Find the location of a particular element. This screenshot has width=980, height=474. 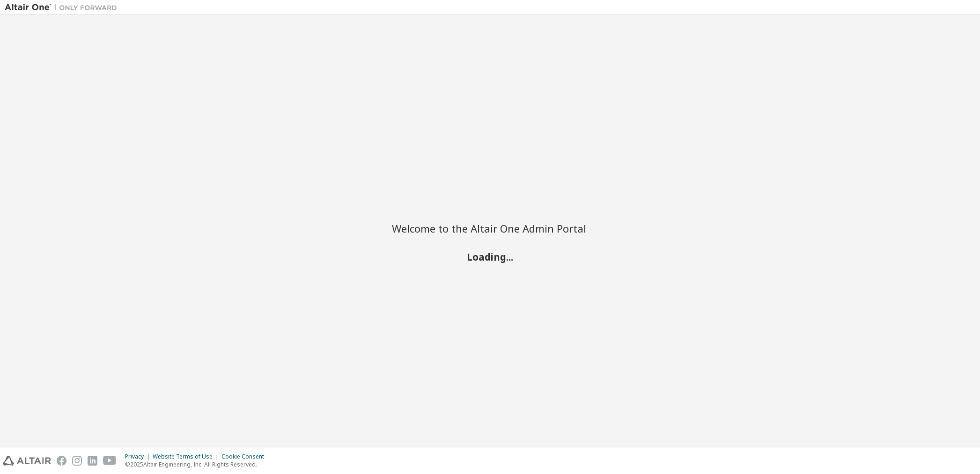

h2: Welcome to the Altair One Admin Portal is located at coordinates (490, 229).